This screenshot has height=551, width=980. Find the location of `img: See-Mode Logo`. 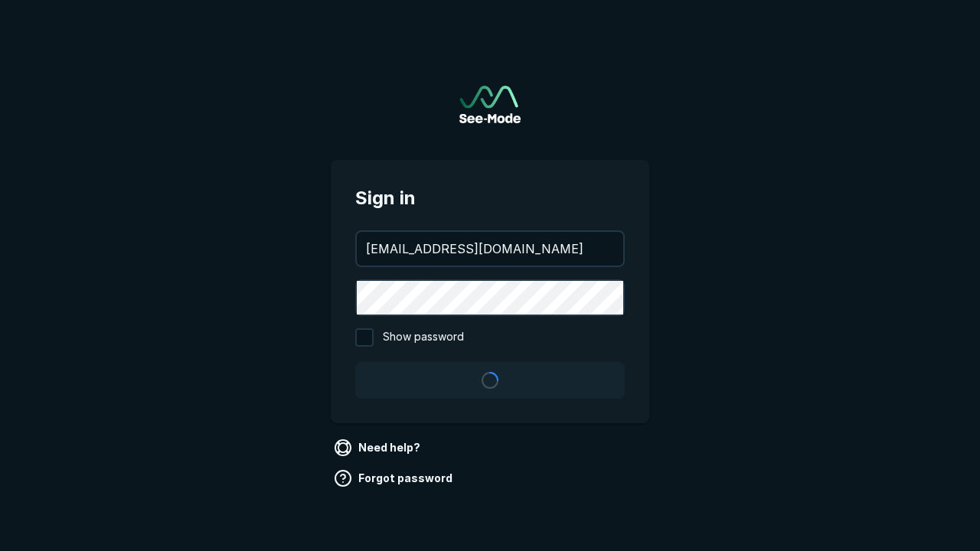

img: See-Mode Logo is located at coordinates (490, 104).